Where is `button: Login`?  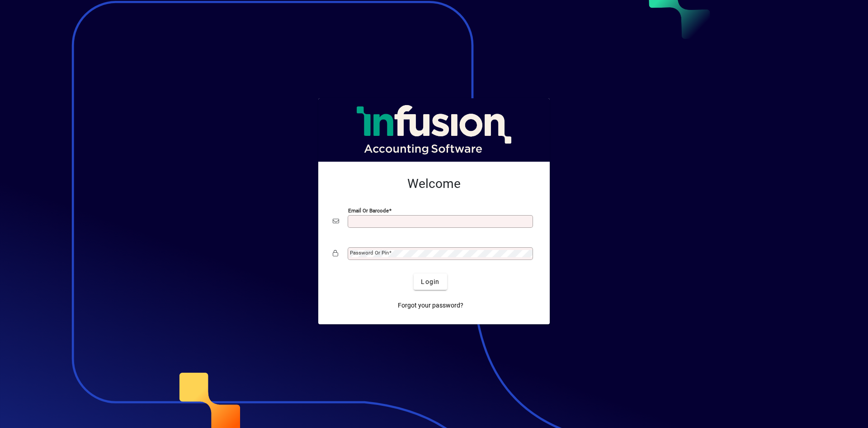
button: Login is located at coordinates (430, 282).